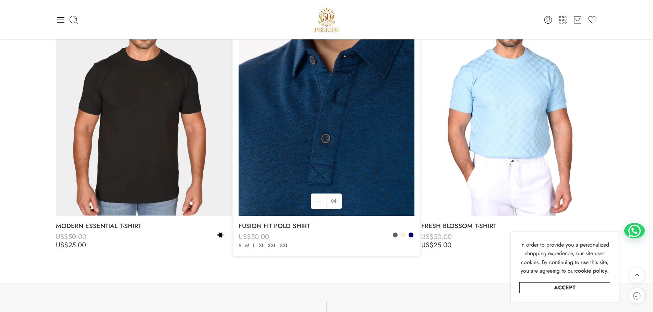  Describe the element at coordinates (327, 20) in the screenshot. I see `img: Pellini` at that location.